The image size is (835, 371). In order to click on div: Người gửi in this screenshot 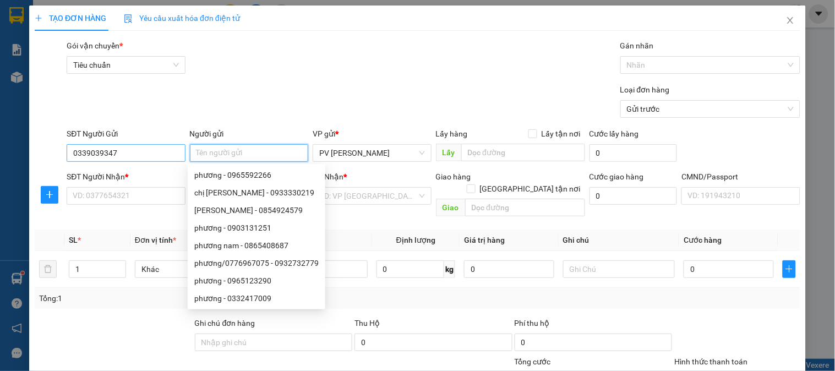, I will do `click(249, 134)`.